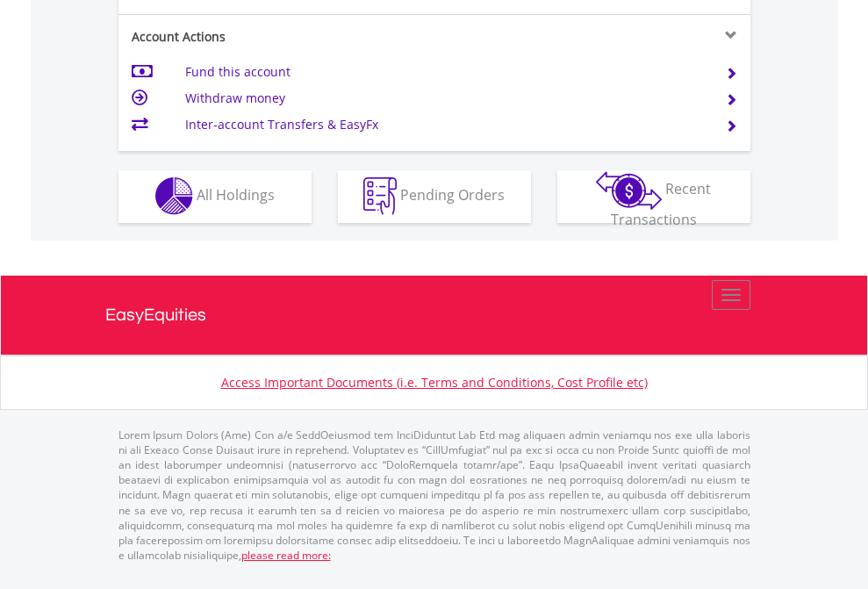 This screenshot has height=589, width=868. What do you see at coordinates (435, 382) in the screenshot?
I see `a: Access Important Documents (i.e. Terms and Conditions, Cost Profile etc)` at bounding box center [435, 382].